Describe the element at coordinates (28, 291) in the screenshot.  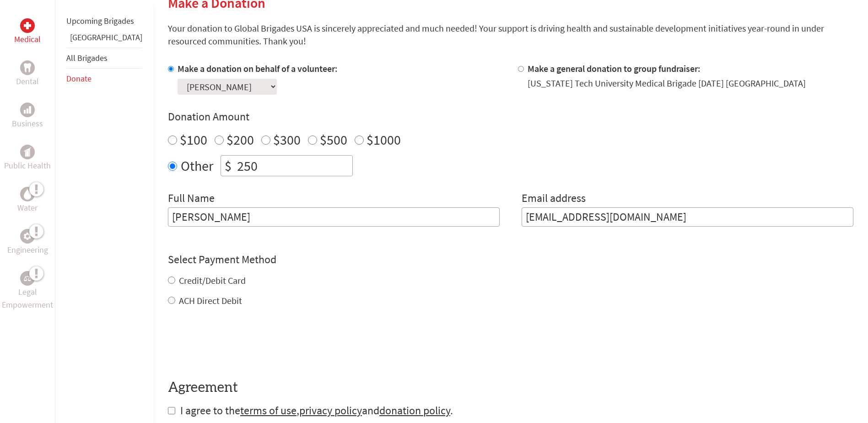
I see `a: Legal EmpowermentLegal Empowerment` at that location.